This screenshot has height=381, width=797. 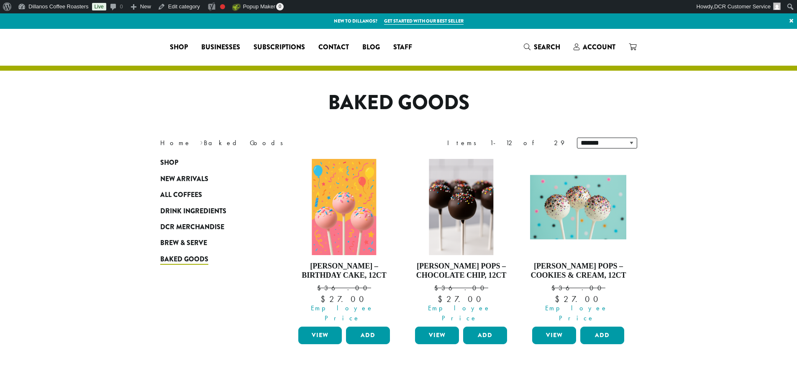 I want to click on a: Brew & Serve, so click(x=210, y=243).